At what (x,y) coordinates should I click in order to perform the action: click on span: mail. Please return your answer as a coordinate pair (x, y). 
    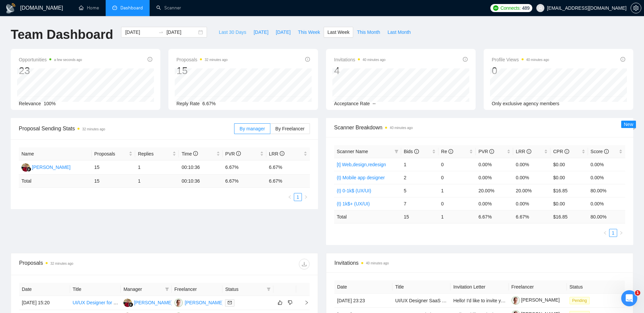
    Looking at the image, I should click on (230, 303).